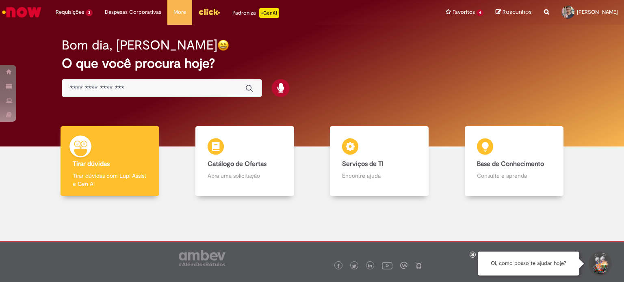 The height and width of the screenshot is (282, 624). What do you see at coordinates (89, 13) in the screenshot?
I see `span: 3` at bounding box center [89, 13].